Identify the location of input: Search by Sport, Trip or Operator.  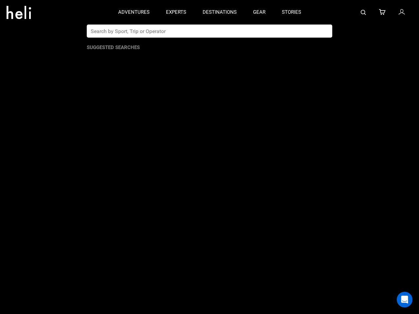
(203, 31).